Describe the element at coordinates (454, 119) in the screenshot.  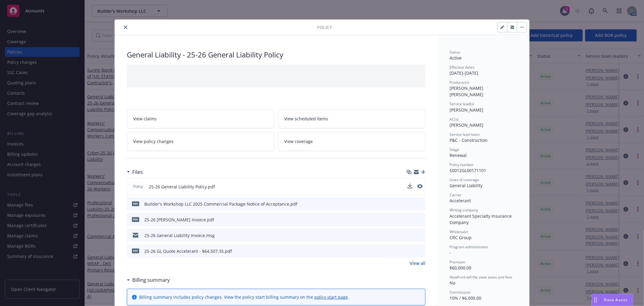
I see `span: AC(s)` at that location.